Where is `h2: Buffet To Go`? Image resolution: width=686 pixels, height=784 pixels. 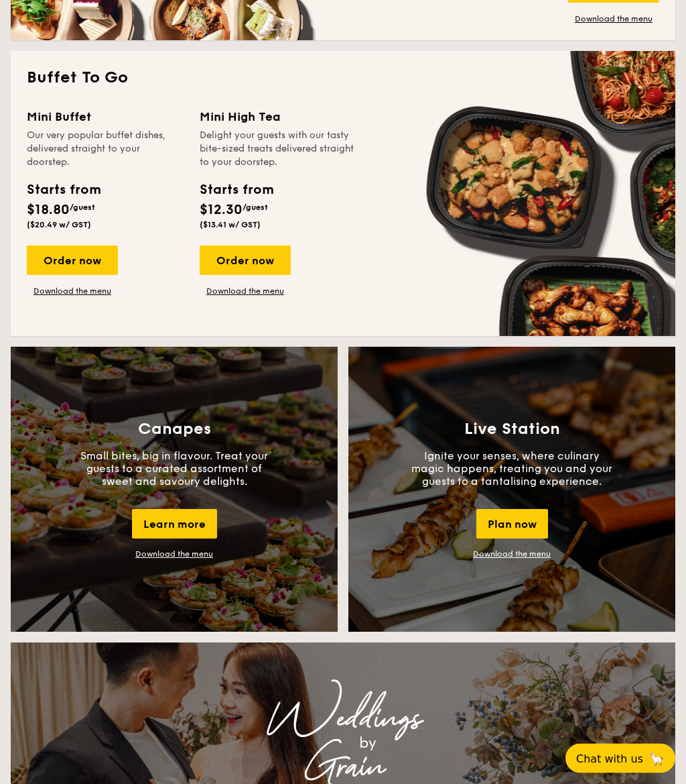 h2: Buffet To Go is located at coordinates (343, 78).